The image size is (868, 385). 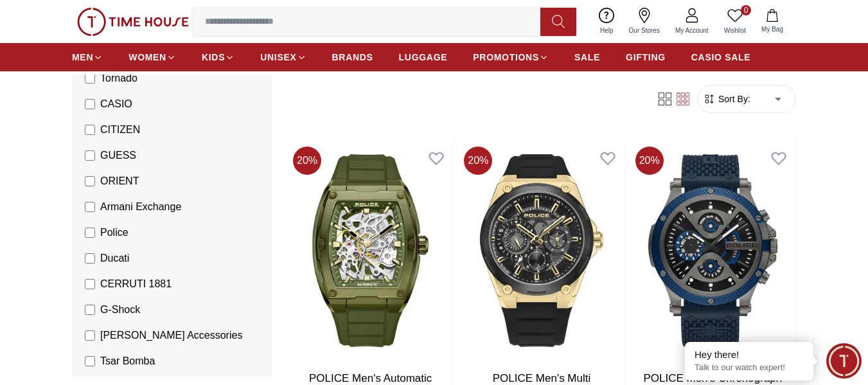 What do you see at coordinates (282, 57) in the screenshot?
I see `a: UNISEX` at bounding box center [282, 57].